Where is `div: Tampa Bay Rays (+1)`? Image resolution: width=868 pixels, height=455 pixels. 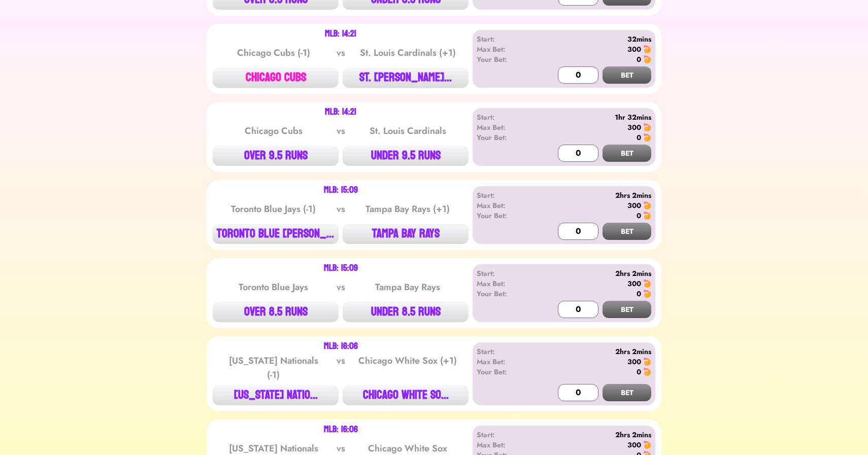
div: Tampa Bay Rays (+1) is located at coordinates (407, 209).